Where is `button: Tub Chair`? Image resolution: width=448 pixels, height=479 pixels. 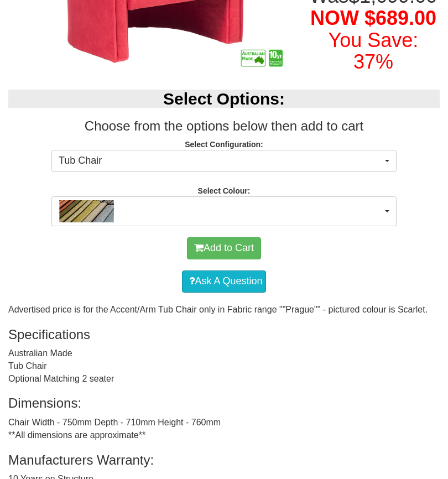
button: Tub Chair is located at coordinates (224, 161).